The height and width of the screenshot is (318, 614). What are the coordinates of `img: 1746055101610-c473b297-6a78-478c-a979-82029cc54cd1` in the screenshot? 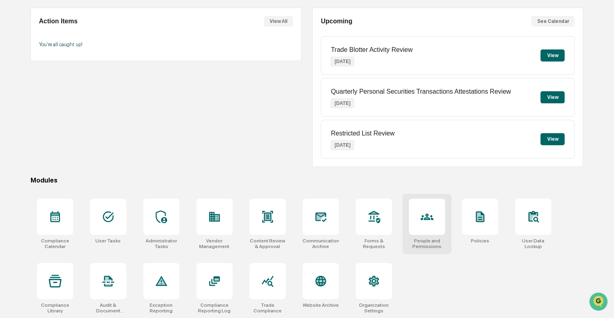 It's located at (15, 69).